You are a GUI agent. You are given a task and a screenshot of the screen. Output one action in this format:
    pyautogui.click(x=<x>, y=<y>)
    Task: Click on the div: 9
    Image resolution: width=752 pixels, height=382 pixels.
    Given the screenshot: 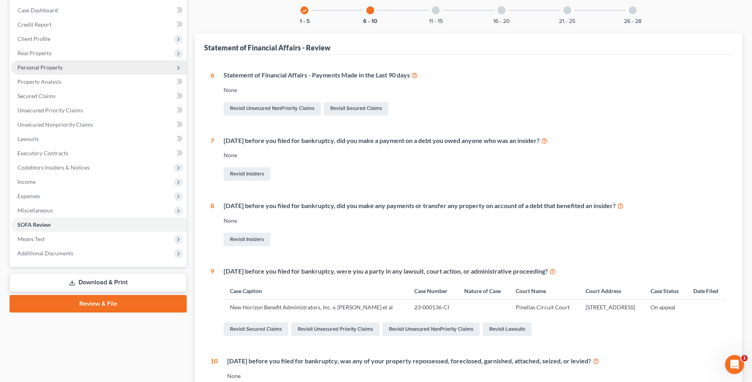 What is the action you would take?
    pyautogui.click(x=212, y=302)
    